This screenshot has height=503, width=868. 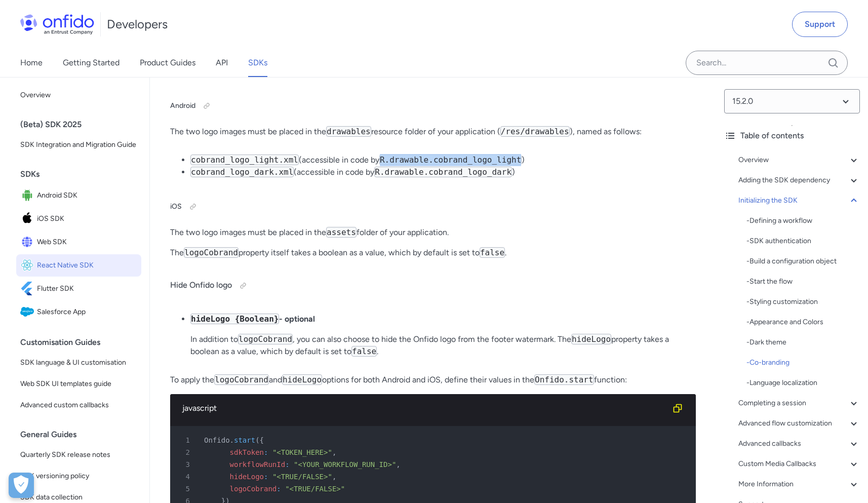 What do you see at coordinates (253, 319) in the screenshot?
I see `strong: - optional` at bounding box center [253, 319].